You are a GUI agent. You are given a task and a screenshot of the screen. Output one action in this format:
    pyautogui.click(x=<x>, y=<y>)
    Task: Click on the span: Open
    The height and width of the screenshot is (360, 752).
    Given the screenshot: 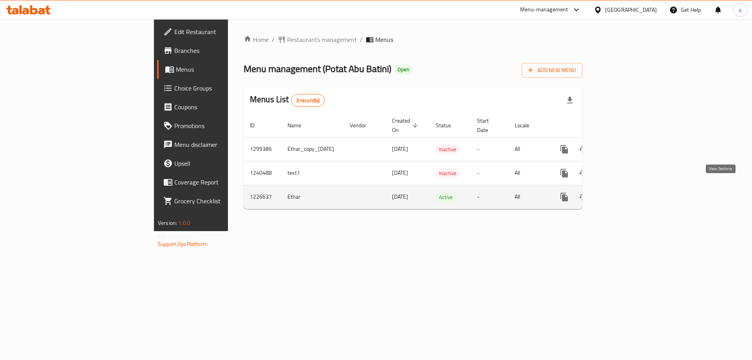 What is the action you would take?
    pyautogui.click(x=403, y=69)
    